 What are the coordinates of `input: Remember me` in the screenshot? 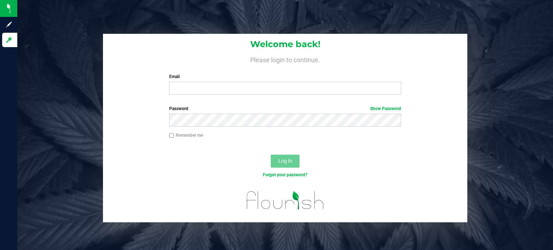 It's located at (172, 136).